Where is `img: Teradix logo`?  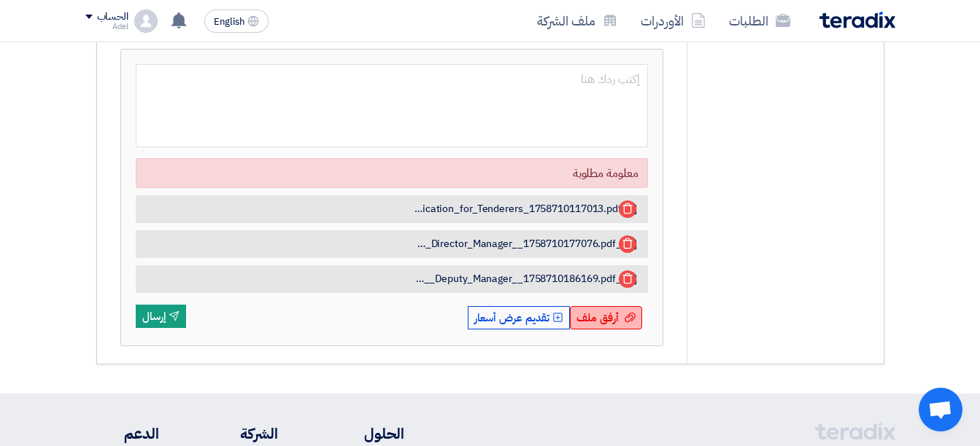
img: Teradix logo is located at coordinates (858, 20).